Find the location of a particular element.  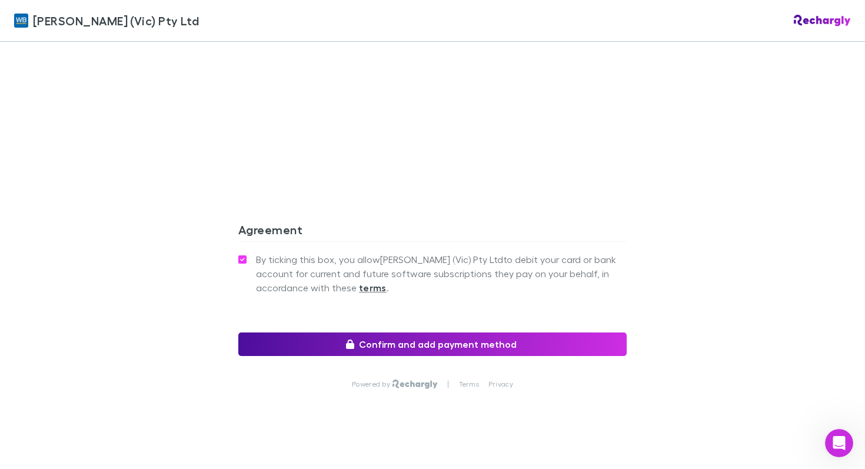

button: Confirm and add payment method is located at coordinates (432, 344).